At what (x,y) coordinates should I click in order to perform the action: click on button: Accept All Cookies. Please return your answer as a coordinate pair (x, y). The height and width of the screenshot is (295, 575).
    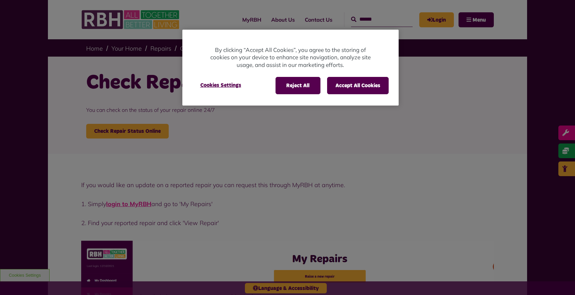
    Looking at the image, I should click on (358, 85).